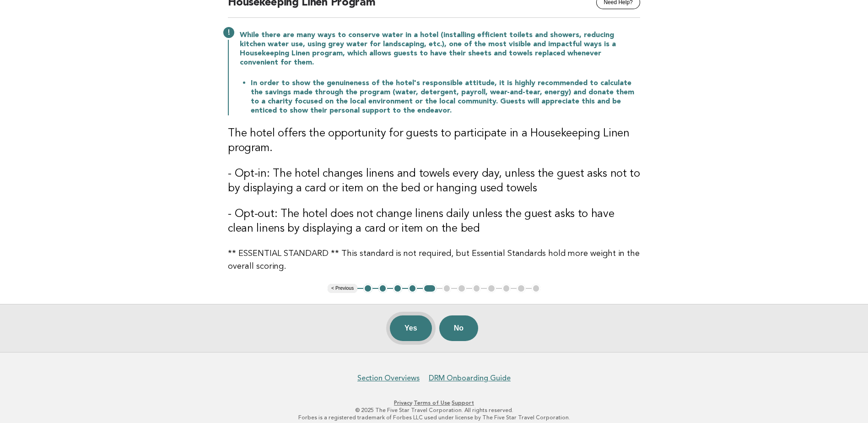 The image size is (868, 423). Describe the element at coordinates (433, 260) in the screenshot. I see `p: ** ESSENTIAL STANDARD ** This standard is not required, but Essential Standards hold more weight ...` at that location.